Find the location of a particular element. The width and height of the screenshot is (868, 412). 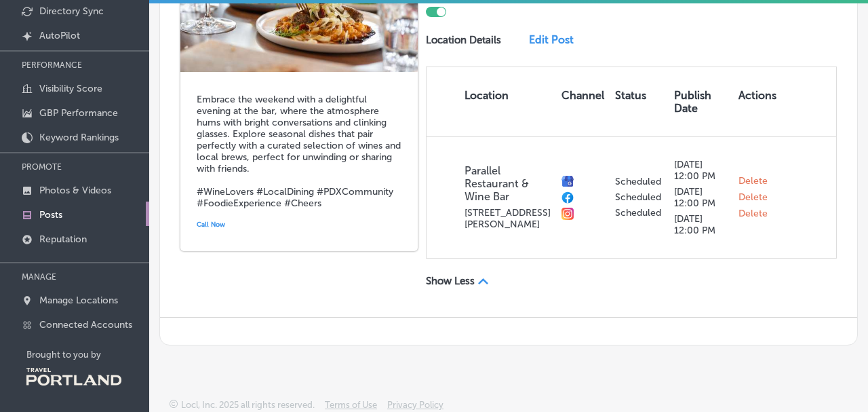

p: Photos & Videos is located at coordinates (75, 190).